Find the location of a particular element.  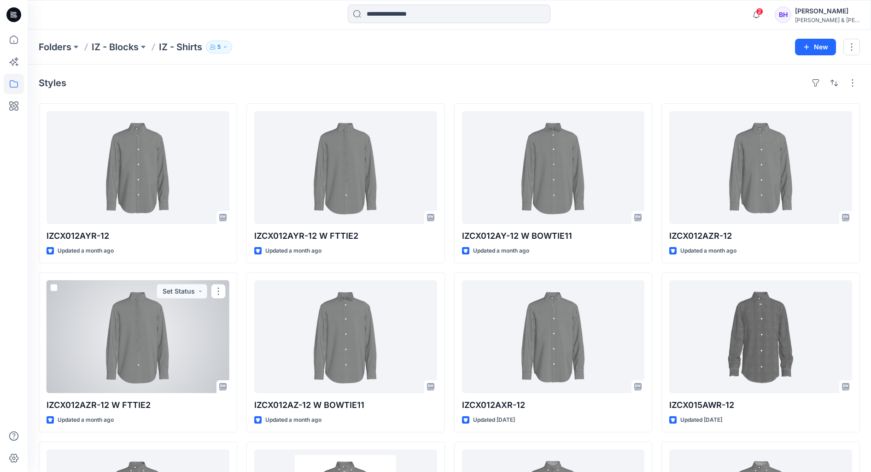

p: IZ - Blocks is located at coordinates (115, 47).